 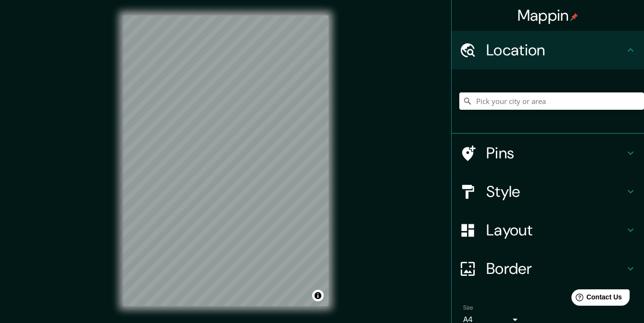 What do you see at coordinates (548, 230) in the screenshot?
I see `div: Layout` at bounding box center [548, 230].